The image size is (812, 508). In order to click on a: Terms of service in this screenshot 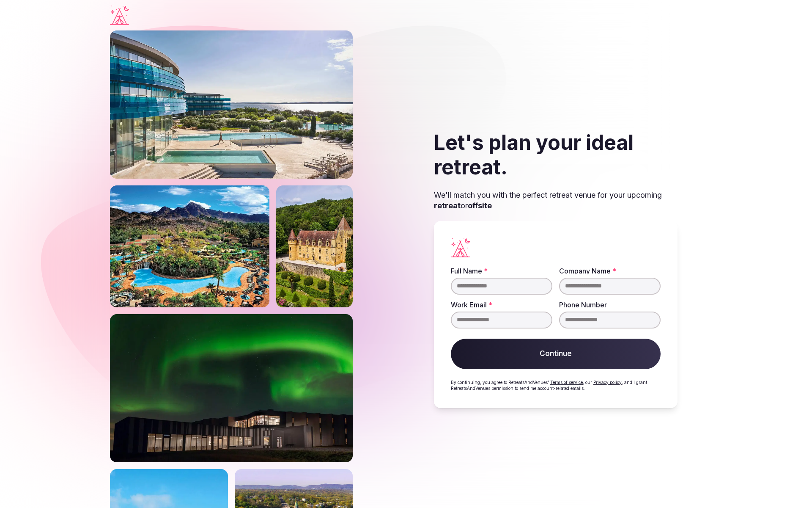, I will do `click(567, 383)`.